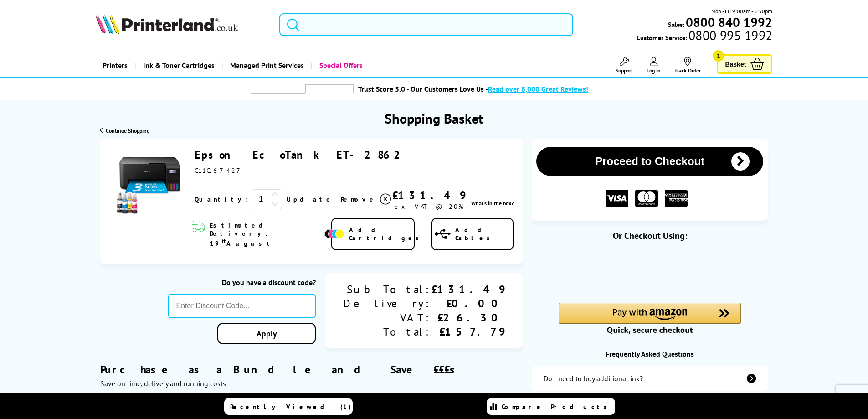 The height and width of the screenshot is (419, 868). What do you see at coordinates (729, 35) in the screenshot?
I see `span: 0800 995 1992` at bounding box center [729, 35].